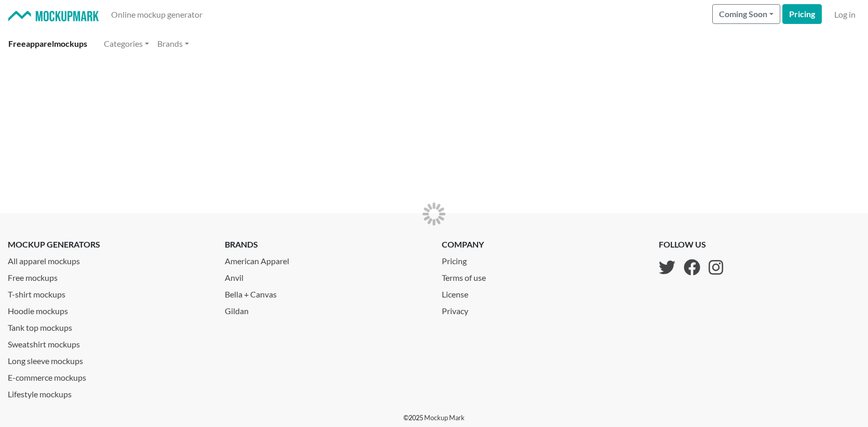  I want to click on p: © 2025, so click(434, 417).